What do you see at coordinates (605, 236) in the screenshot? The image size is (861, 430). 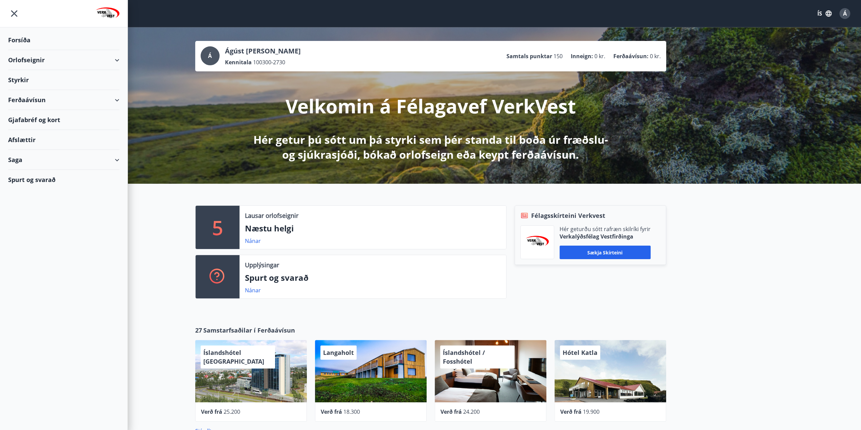 I see `p: Verkalýðsfélag Vestfirðinga` at bounding box center [605, 236].